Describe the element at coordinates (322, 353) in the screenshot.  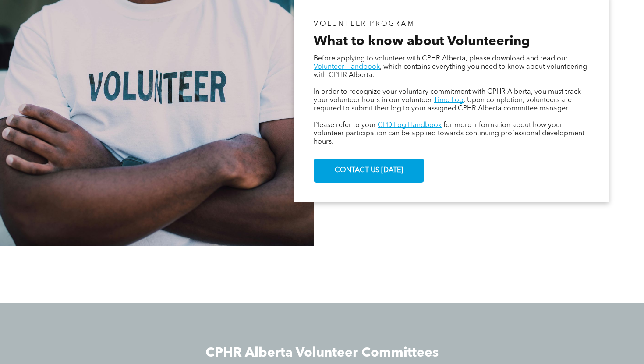
I see `span: CPHR Alberta Volunteer Committees` at that location.